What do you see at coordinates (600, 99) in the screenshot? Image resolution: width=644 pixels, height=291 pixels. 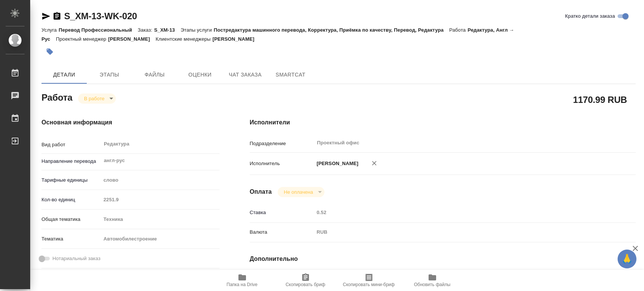 I see `h2: 1170.99 RUB` at bounding box center [600, 99].